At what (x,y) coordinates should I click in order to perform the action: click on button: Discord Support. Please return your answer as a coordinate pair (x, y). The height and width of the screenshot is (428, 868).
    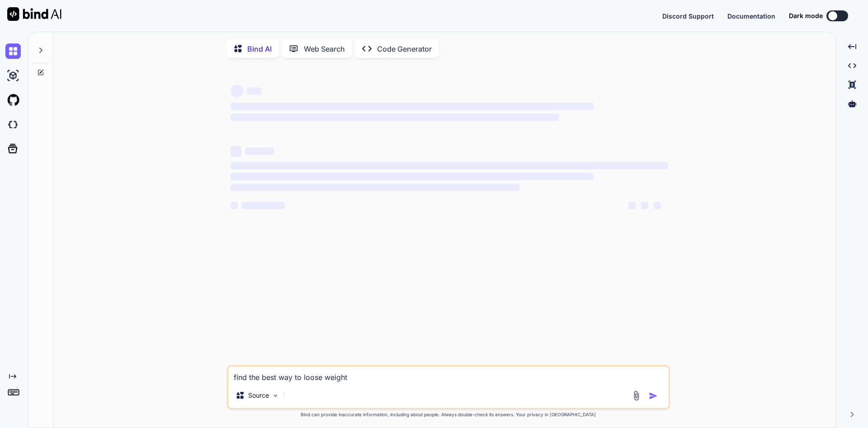
    Looking at the image, I should click on (688, 16).